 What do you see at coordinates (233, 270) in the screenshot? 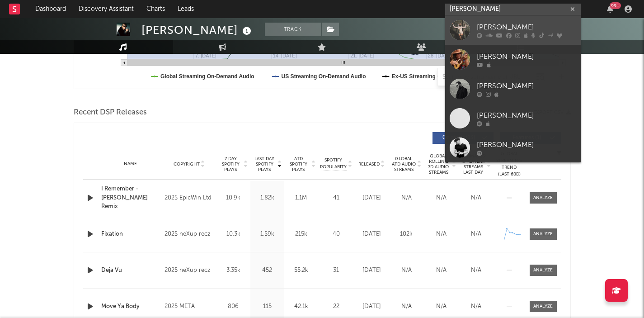
I see `div: 3.35k` at bounding box center [233, 270].